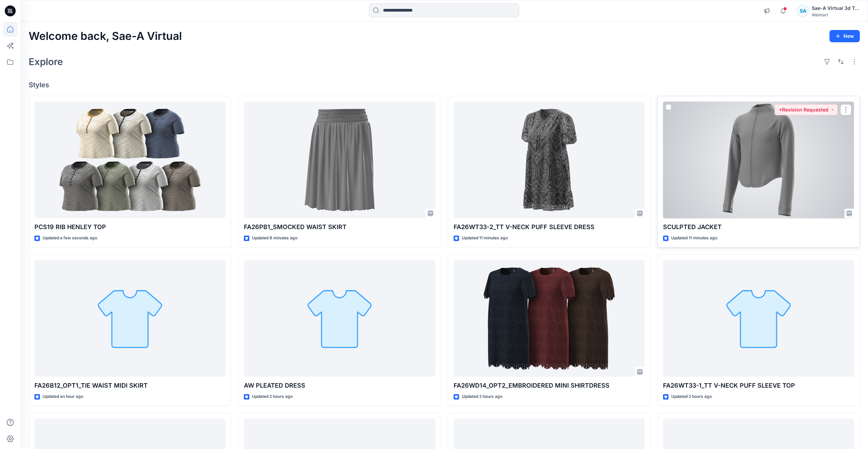 This screenshot has height=449, width=868. I want to click on p: PCS19 RIB HENLEY TOP, so click(130, 227).